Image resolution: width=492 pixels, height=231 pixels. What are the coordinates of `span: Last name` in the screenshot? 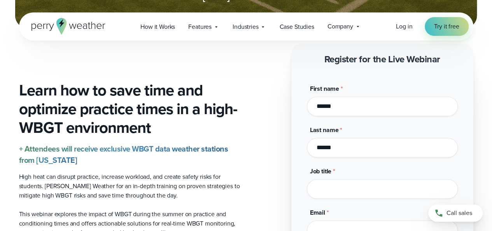 It's located at (324, 129).